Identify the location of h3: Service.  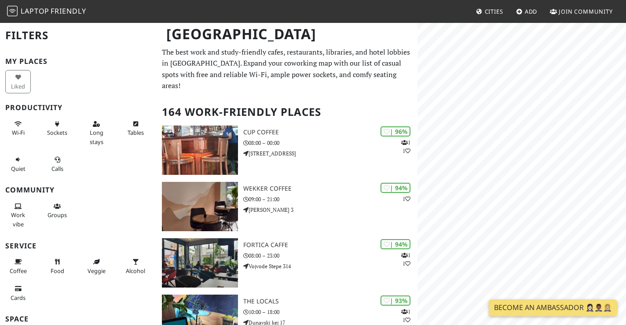
(78, 245).